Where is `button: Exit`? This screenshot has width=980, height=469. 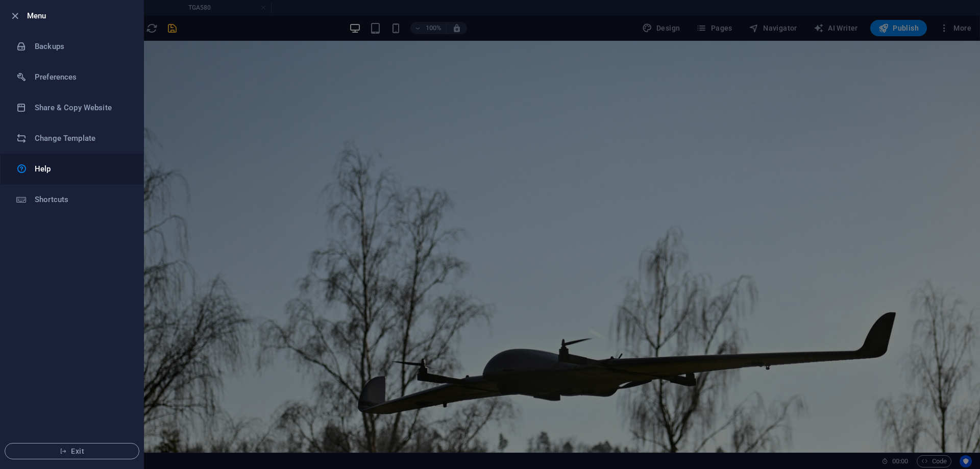 button: Exit is located at coordinates (72, 451).